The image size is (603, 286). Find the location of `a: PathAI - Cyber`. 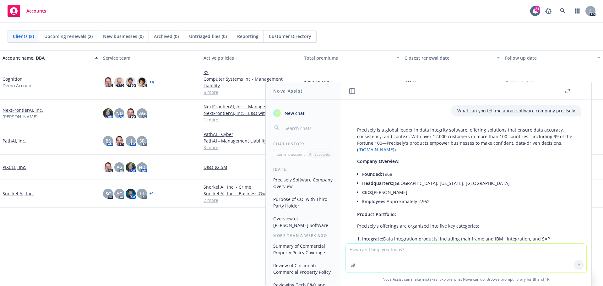

a: PathAI - Cyber is located at coordinates (251, 134).